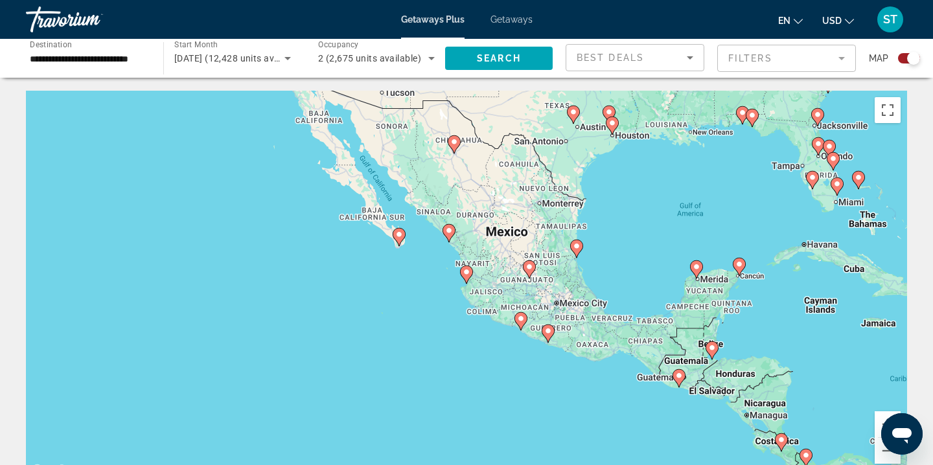 This screenshot has height=465, width=933. What do you see at coordinates (784, 21) in the screenshot?
I see `span: en` at bounding box center [784, 21].